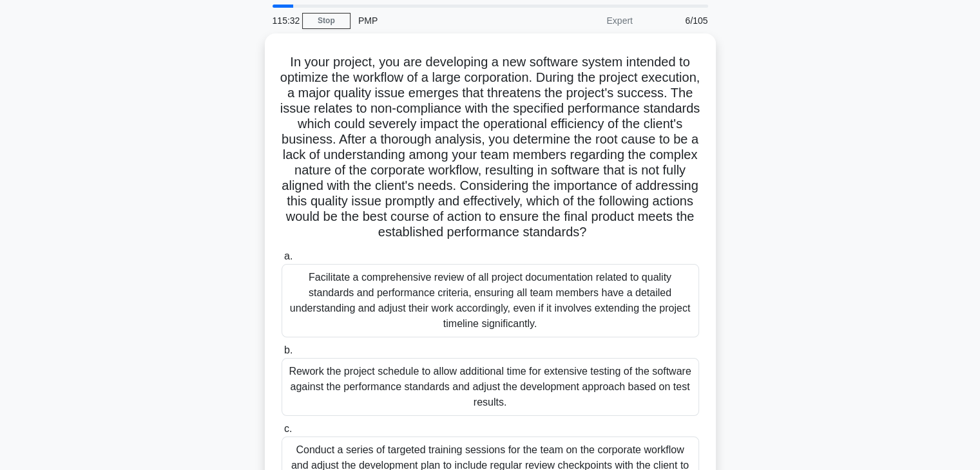 This screenshot has height=470, width=980. What do you see at coordinates (490, 301) in the screenshot?
I see `div: Facilitate a comprehensive review of all project documentation related to quality standards and p...` at bounding box center [490, 301].